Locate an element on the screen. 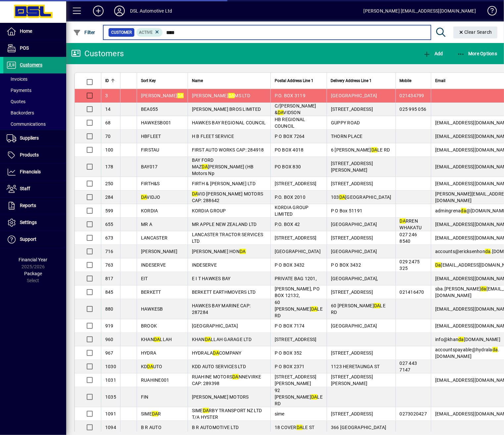  span: Home is located at coordinates (26, 31).